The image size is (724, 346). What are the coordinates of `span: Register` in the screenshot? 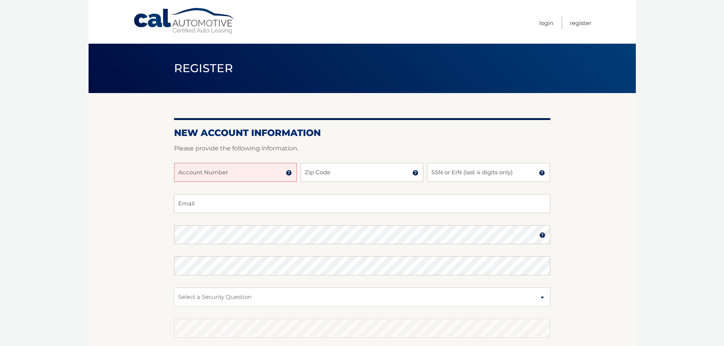 It's located at (204, 68).